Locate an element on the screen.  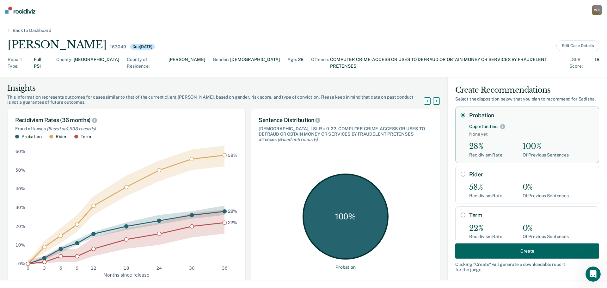
img: Recidiviz is located at coordinates (20, 10).